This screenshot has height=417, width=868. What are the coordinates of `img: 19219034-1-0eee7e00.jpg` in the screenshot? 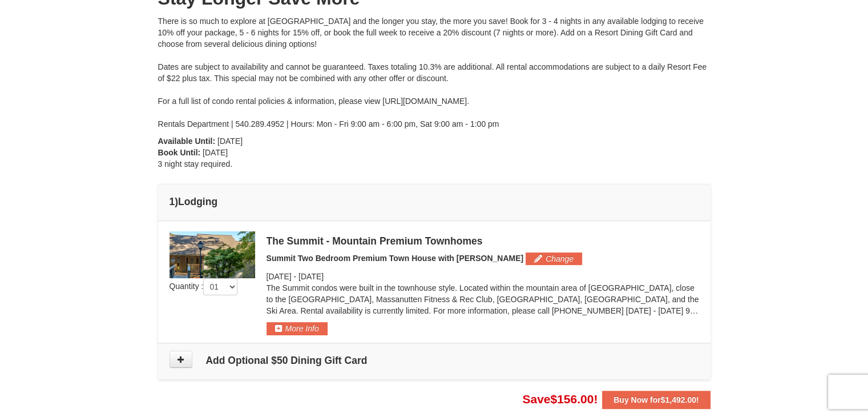 It's located at (212, 254).